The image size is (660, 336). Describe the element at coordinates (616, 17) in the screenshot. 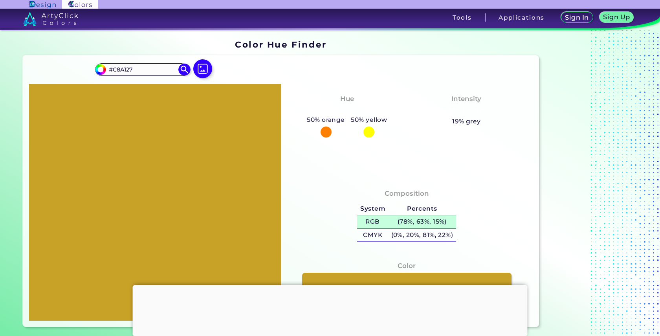

I see `a: Sign Up` at that location.